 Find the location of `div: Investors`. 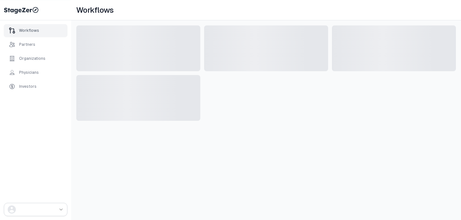

div: Investors is located at coordinates (28, 86).